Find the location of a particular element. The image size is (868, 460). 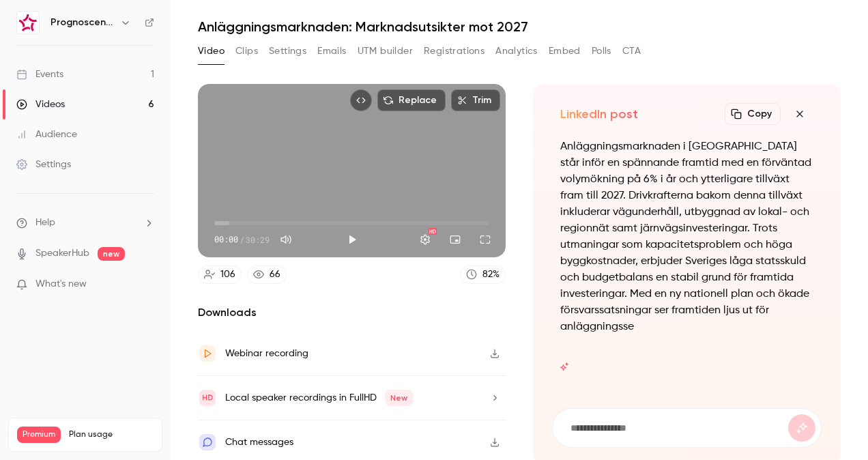

div: Events is located at coordinates (40, 74).